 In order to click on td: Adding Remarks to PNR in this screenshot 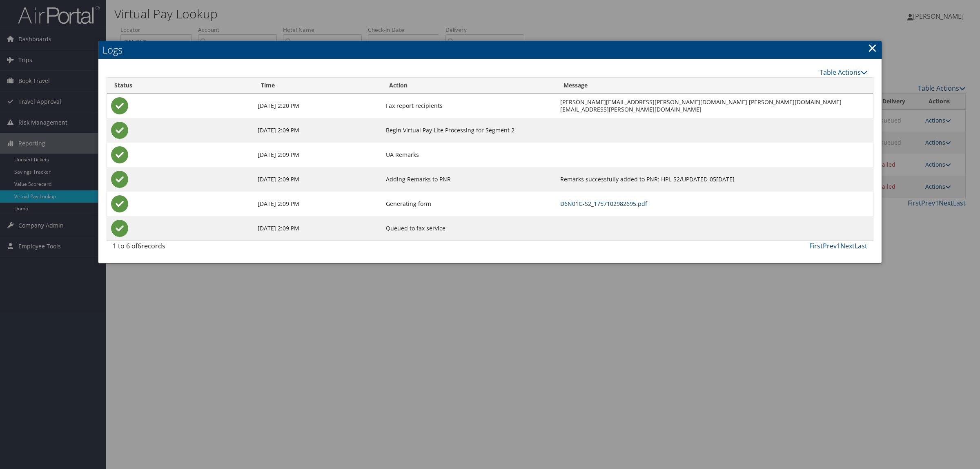, I will do `click(469, 179)`.